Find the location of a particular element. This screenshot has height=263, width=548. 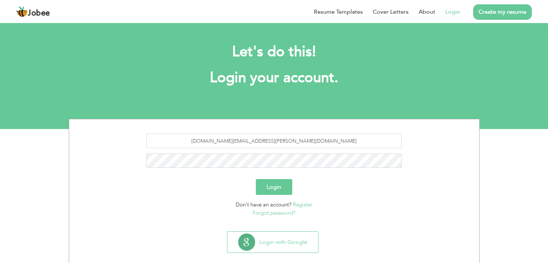

a: Jobee is located at coordinates (33, 12).